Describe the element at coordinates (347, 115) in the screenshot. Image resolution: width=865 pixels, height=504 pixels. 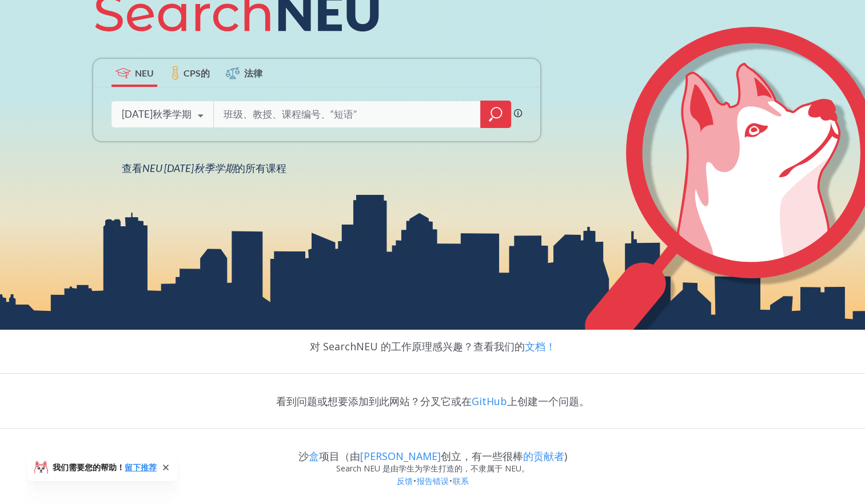
I see `input: 班级、教授、课程编号、“短语”` at that location.